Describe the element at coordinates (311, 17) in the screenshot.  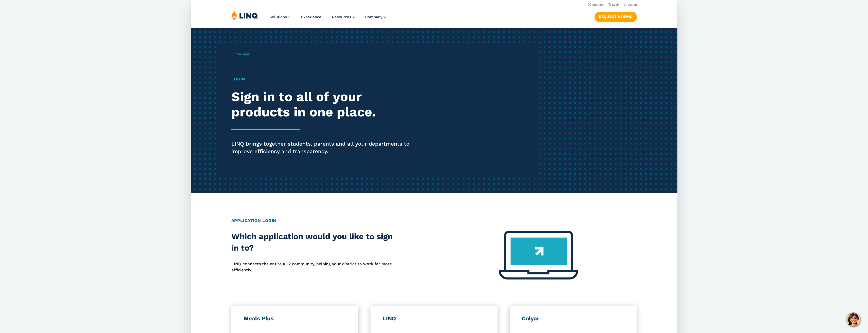
I see `span: Experience` at that location.